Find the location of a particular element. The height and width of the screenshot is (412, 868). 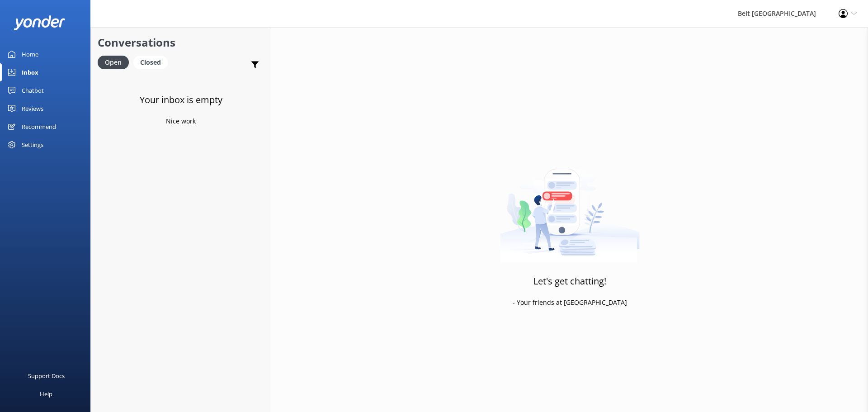

a: Closed is located at coordinates (153, 62).